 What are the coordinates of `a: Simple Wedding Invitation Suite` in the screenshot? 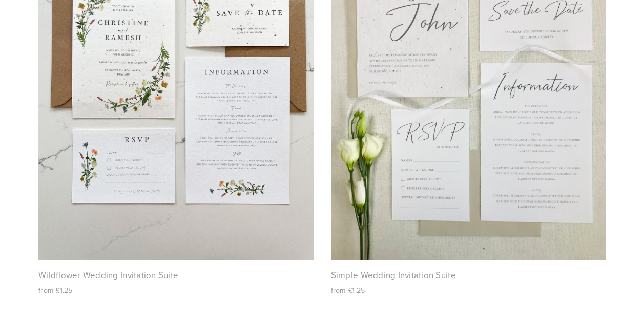 It's located at (394, 275).